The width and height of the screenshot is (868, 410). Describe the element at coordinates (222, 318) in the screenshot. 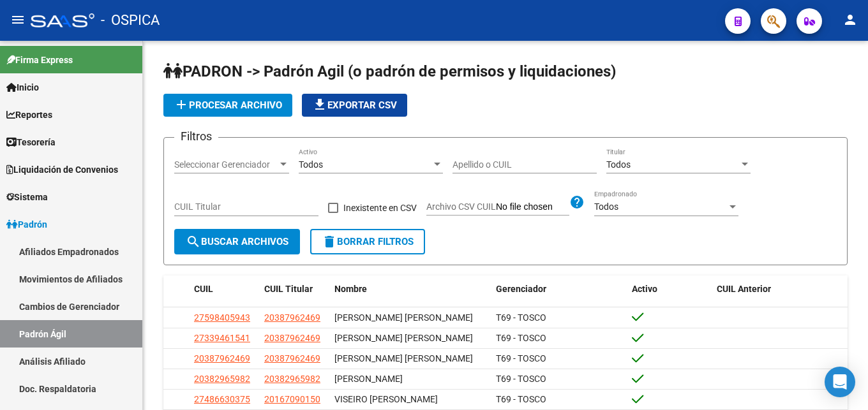

I see `span: 27598405943` at that location.